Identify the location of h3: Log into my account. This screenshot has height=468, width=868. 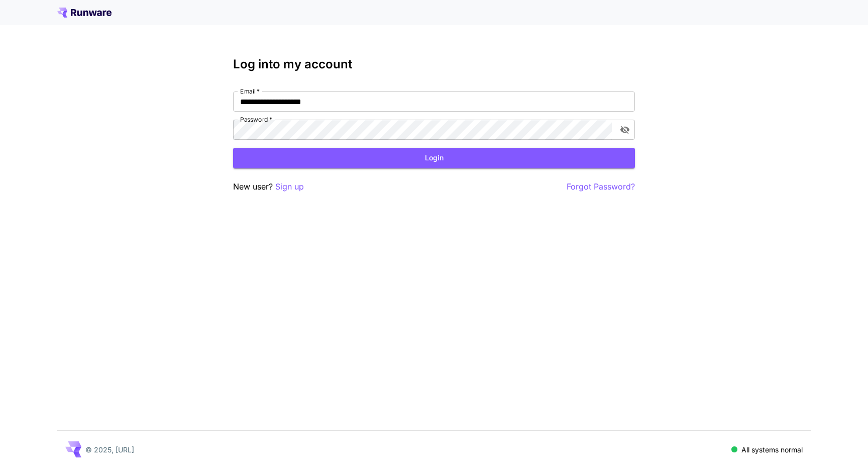
(434, 65).